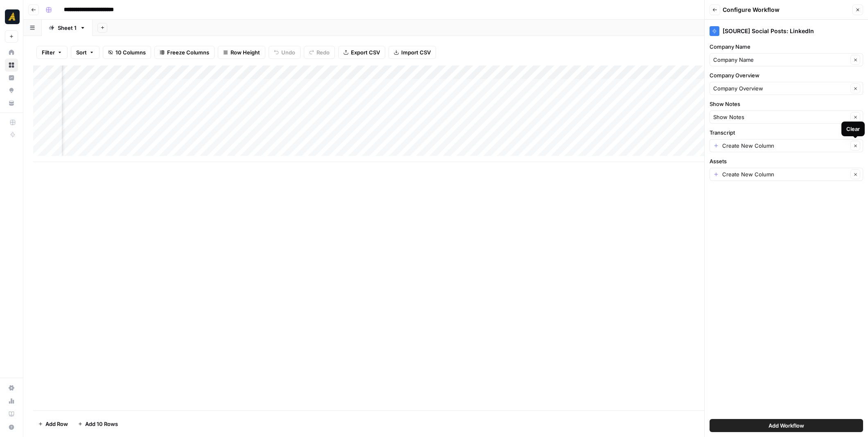 This screenshot has height=437, width=868. Describe the element at coordinates (11, 401) in the screenshot. I see `a: Usage` at that location.